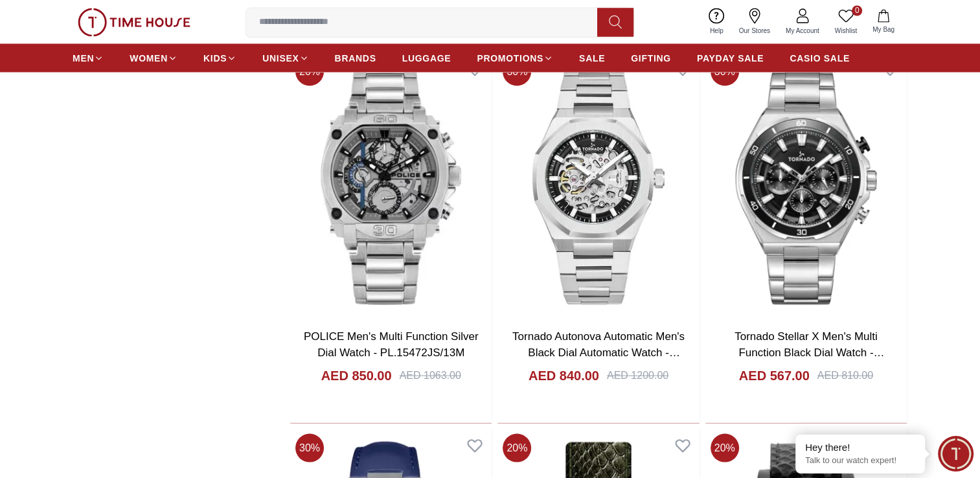 This screenshot has width=980, height=478. I want to click on span: UNISEX, so click(281, 58).